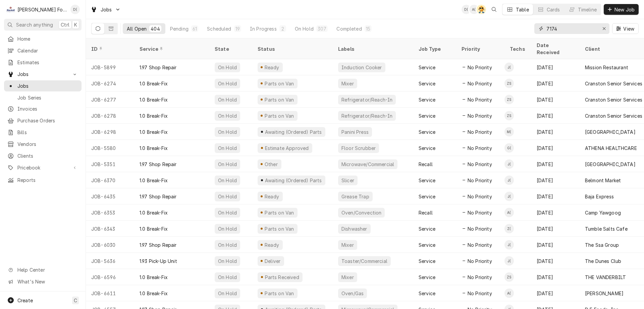 The height and width of the screenshot is (309, 644). Describe the element at coordinates (219, 28) in the screenshot. I see `div: Scheduled` at that location.